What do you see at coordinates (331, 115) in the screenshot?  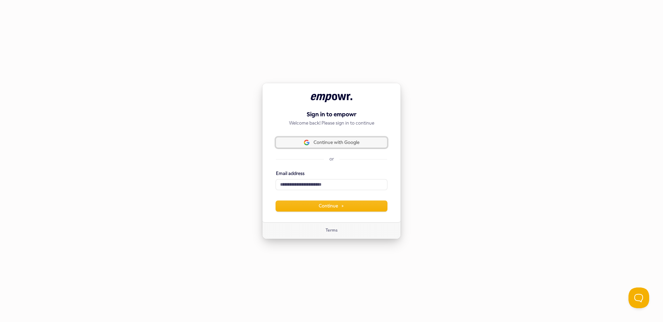 I see `h1: Sign in to empowr` at bounding box center [331, 115].